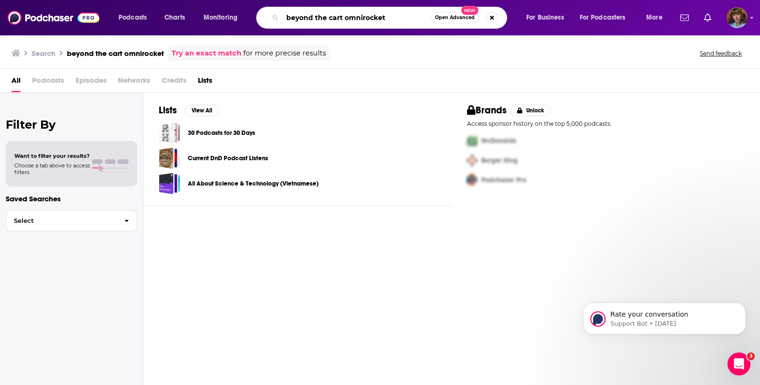  Describe the element at coordinates (487, 110) in the screenshot. I see `h2: Brands` at that location.